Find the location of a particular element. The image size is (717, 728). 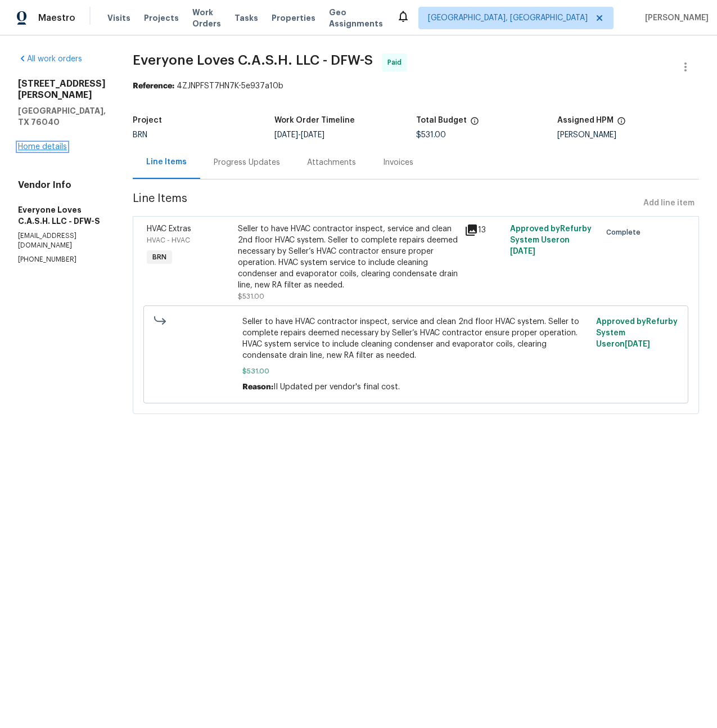

div: 13 is located at coordinates (483, 230).